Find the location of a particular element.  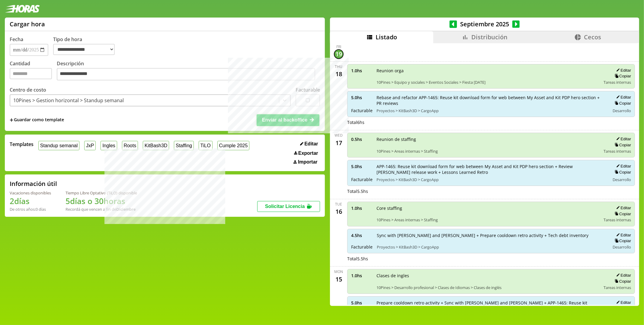

div: 16 is located at coordinates (339, 212).